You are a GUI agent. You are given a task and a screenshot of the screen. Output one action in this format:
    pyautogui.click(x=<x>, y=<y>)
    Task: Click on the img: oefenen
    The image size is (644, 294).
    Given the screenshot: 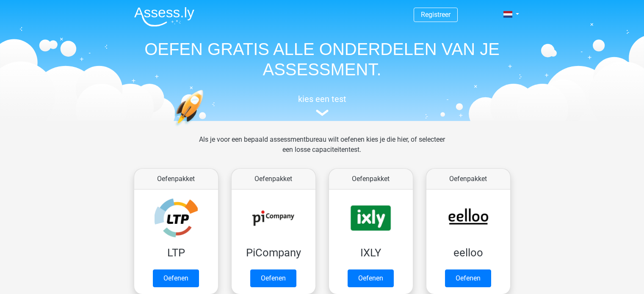 What is the action you would take?
    pyautogui.click(x=205, y=128)
    